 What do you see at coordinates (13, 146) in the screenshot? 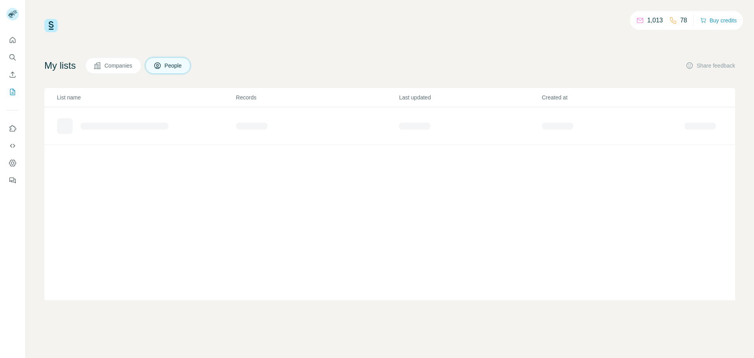
I see `button: Use Surfe API` at bounding box center [13, 146].